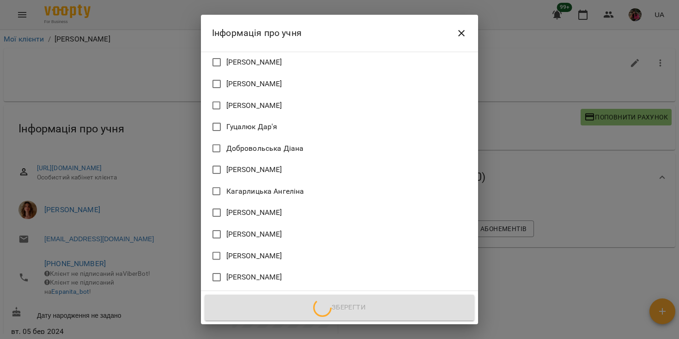 Image resolution: width=679 pixels, height=339 pixels. Describe the element at coordinates (265, 192) in the screenshot. I see `span: Кагарлицька Ангеліна` at that location.